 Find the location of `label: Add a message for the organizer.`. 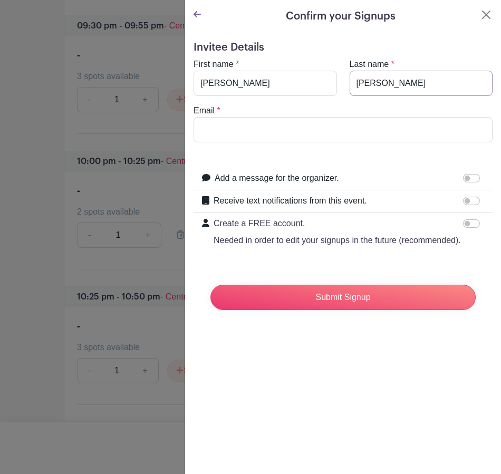

label: Add a message for the organizer. is located at coordinates (277, 178).